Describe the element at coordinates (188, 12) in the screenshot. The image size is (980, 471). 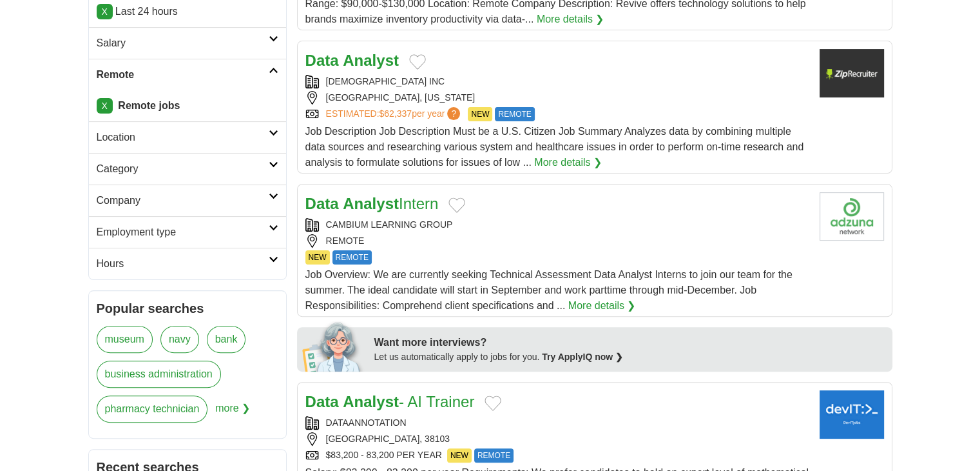
I see `p: Last 24 hours` at that location.